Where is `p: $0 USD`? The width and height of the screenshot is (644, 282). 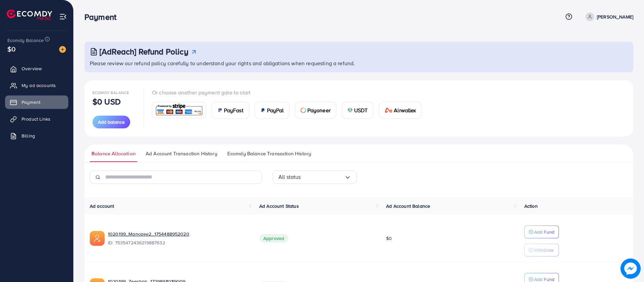
p: $0 USD is located at coordinates (106, 102).